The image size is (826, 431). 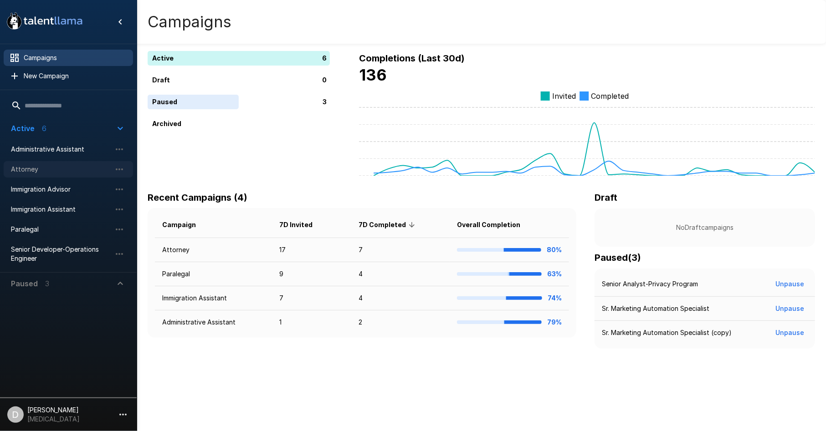 I want to click on span: 7D Completed, so click(x=388, y=225).